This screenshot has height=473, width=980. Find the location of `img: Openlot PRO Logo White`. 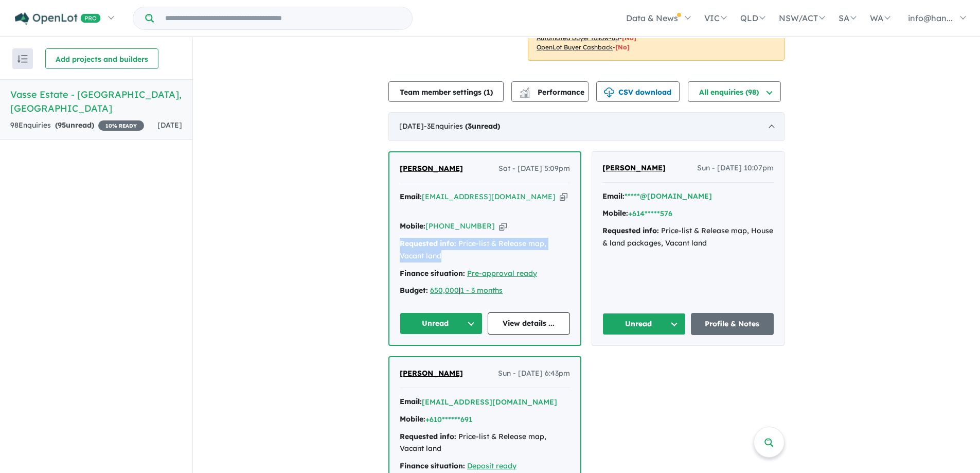

img: Openlot PRO Logo White is located at coordinates (58, 19).